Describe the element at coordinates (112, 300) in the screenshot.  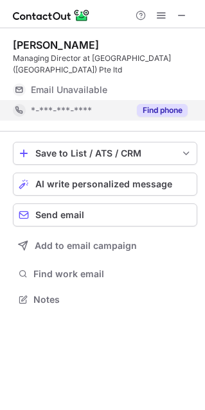
I see `span: Notes` at that location.